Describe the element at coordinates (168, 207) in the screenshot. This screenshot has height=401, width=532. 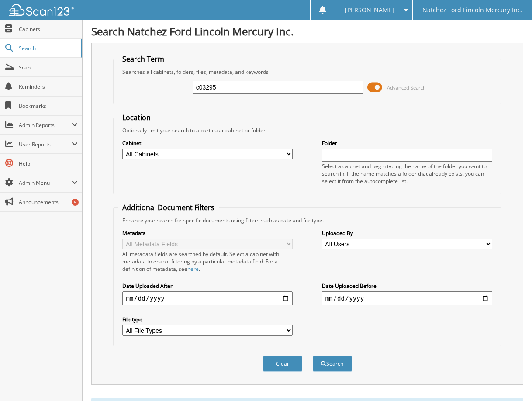
I see `legend: Additional Document Filters` at that location.